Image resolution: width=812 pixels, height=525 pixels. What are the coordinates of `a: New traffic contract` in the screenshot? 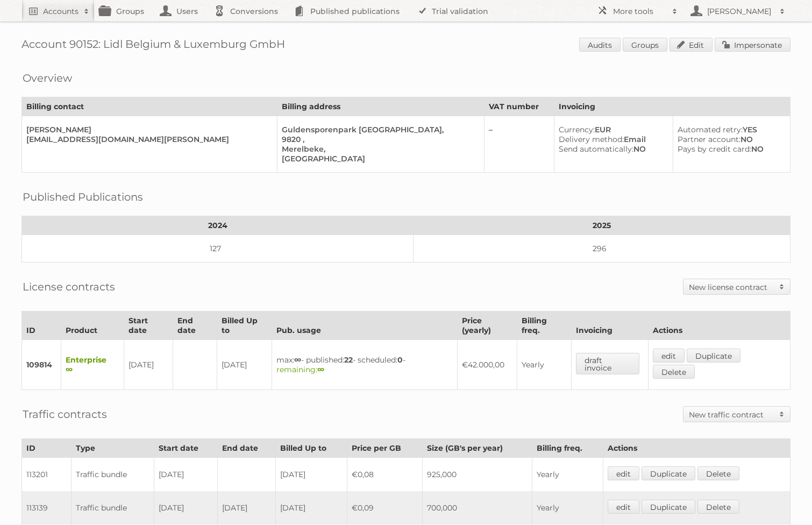 It's located at (737, 414).